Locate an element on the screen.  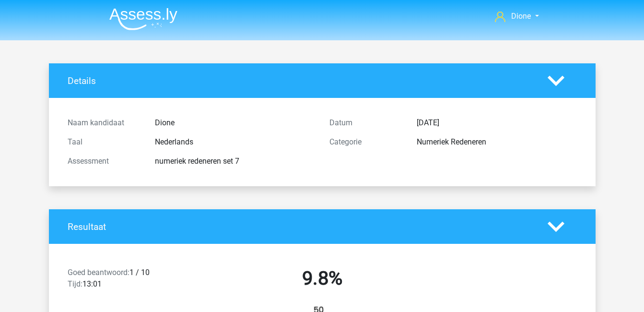
div: Numeriek Redeneren is located at coordinates (497, 142).